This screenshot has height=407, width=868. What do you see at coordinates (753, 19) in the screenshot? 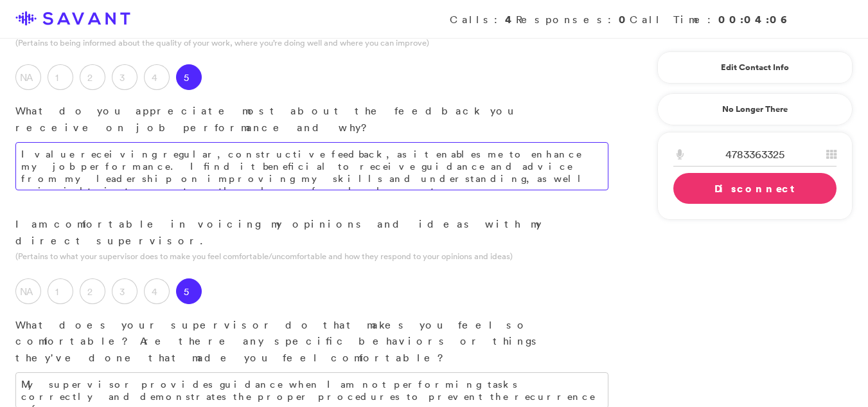
I see `strong: 00:04:06` at bounding box center [753, 19].